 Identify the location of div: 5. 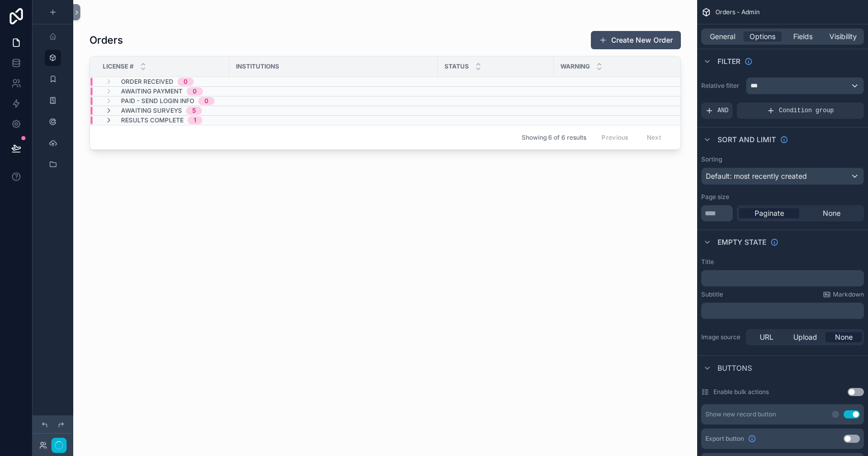
(194, 111).